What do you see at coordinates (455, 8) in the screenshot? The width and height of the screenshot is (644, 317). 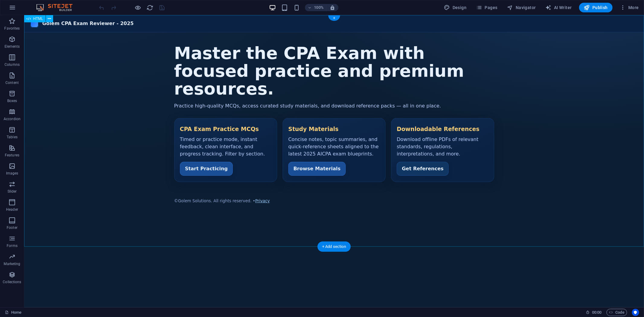 I see `div: Design (Ctrl+Alt+Y)` at bounding box center [455, 8].